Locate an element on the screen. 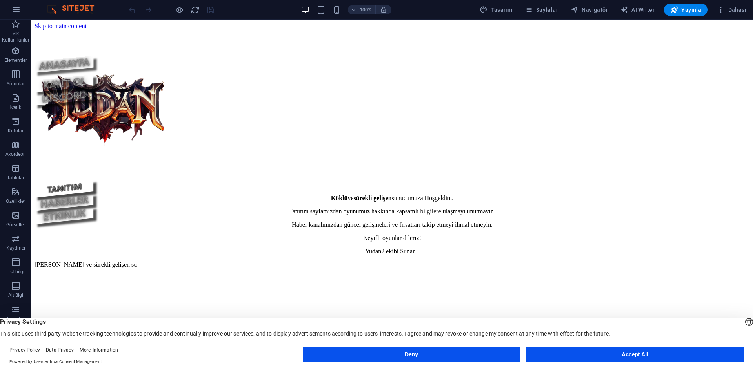 The image size is (753, 370). i: Yeniden boyutlandırmada yakınlaştırma düzeyini seçilen cihaza uyacak şekilde otomatik olarak ayarla. is located at coordinates (383, 10).